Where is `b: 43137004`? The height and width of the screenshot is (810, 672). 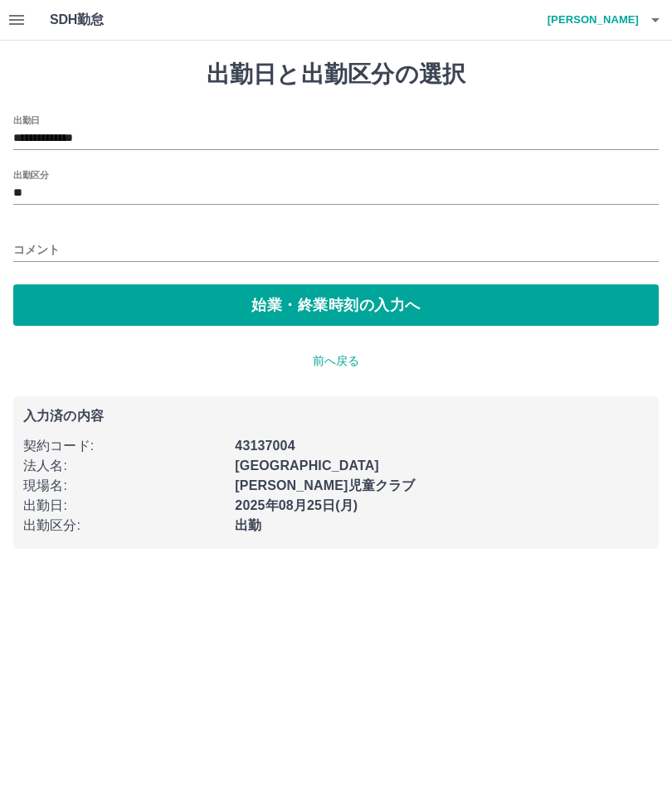 b: 43137004 is located at coordinates (265, 445).